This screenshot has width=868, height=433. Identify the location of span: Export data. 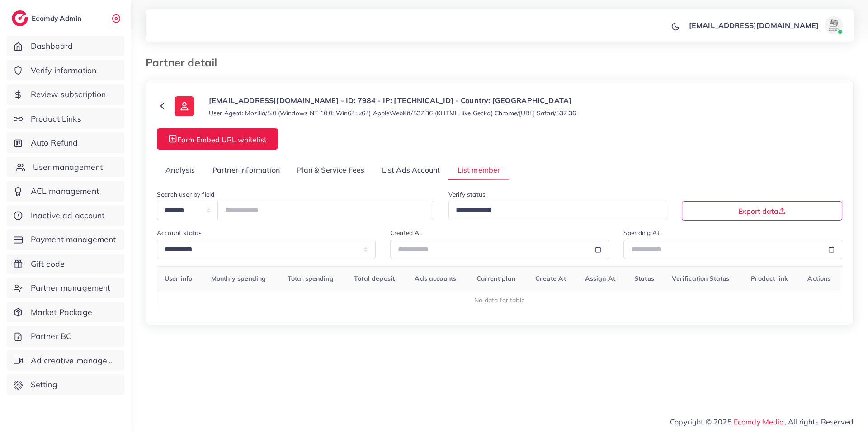
(762, 211).